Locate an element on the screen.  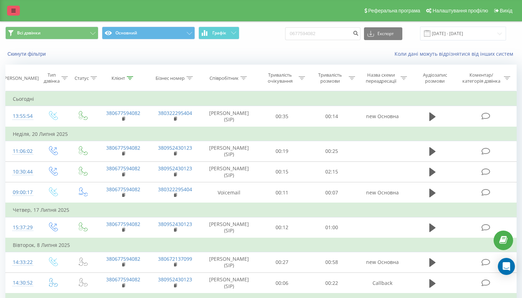
div: 13:55:54 is located at coordinates (21, 116).